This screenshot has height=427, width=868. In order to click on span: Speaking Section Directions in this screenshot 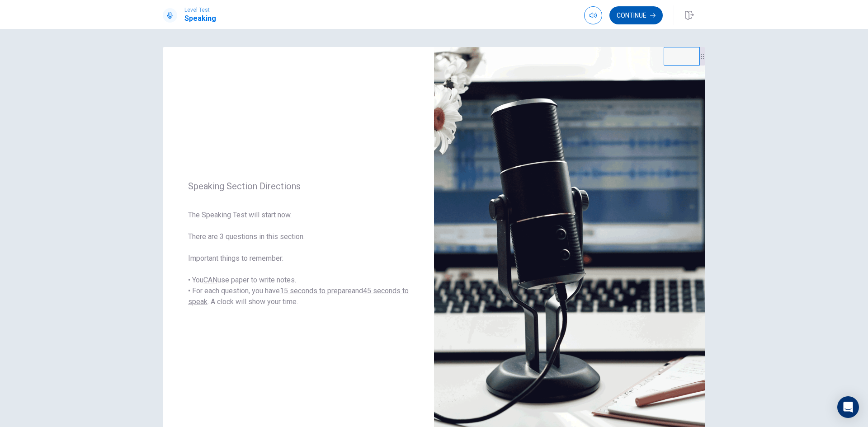, I will do `click(298, 186)`.